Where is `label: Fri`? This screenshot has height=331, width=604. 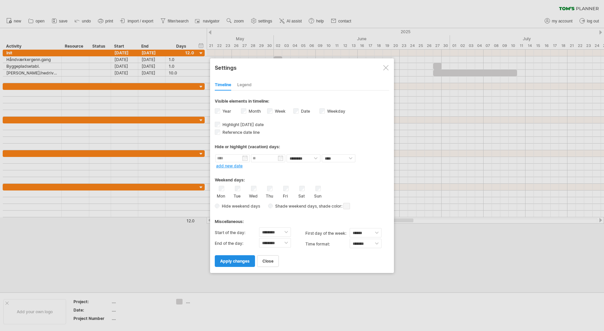
label: Fri is located at coordinates (285, 195).